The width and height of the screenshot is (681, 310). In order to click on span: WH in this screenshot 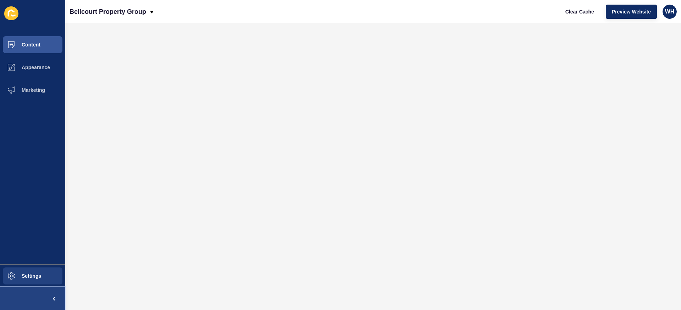, I will do `click(669, 12)`.